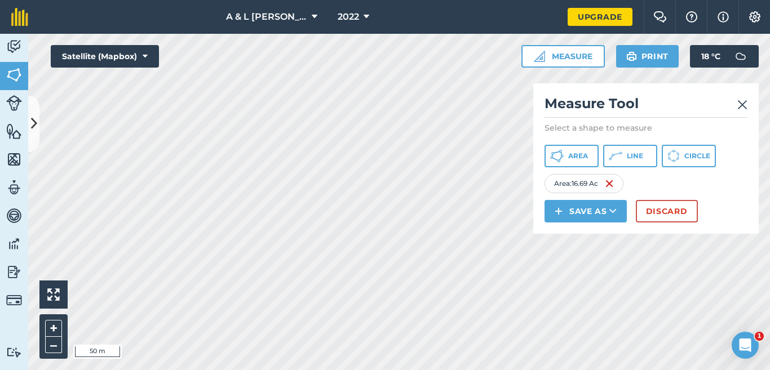  I want to click on h2: Measure Tool, so click(646, 106).